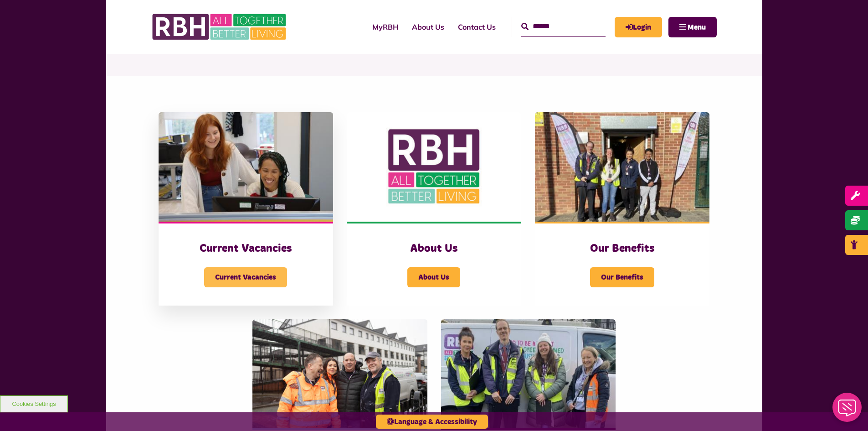 This screenshot has height=431, width=868. I want to click on div: Close Web Assistant, so click(20, 17).